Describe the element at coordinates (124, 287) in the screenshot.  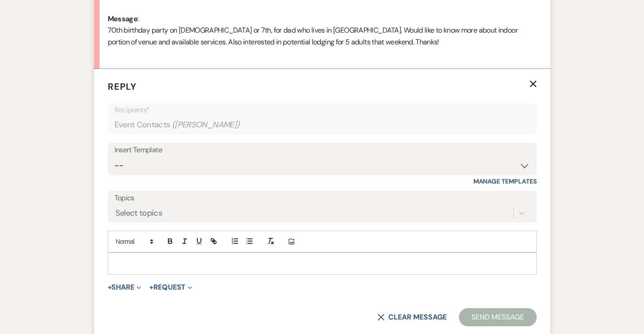
I see `button: Share` at that location.